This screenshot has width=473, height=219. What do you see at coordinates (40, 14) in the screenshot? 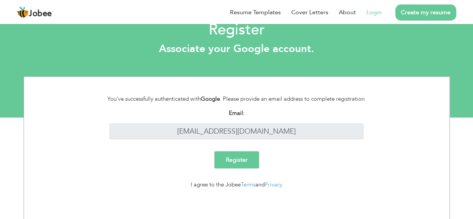
I see `span: Jobee` at bounding box center [40, 14].